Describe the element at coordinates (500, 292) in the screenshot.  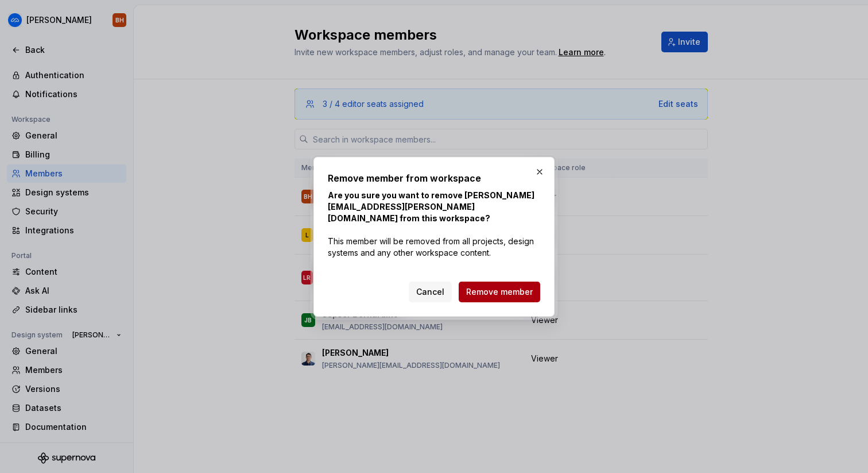
I see `button: Remove member` at that location.